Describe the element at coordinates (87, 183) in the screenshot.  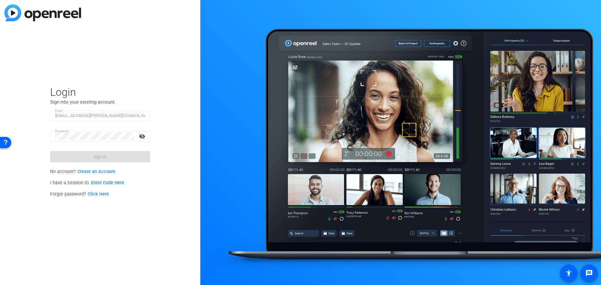
I see `span: I have a Session ID.` at that location.